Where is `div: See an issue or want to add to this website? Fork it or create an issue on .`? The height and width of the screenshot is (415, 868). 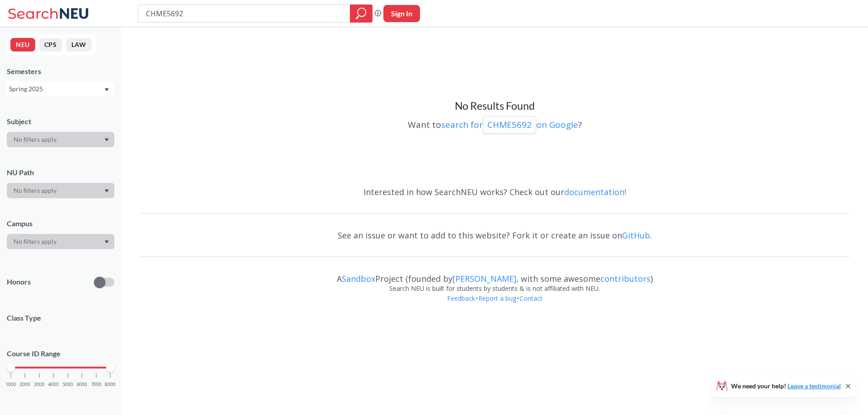
div: See an issue or want to add to this website? Fork it or create an issue on . is located at coordinates (495, 236).